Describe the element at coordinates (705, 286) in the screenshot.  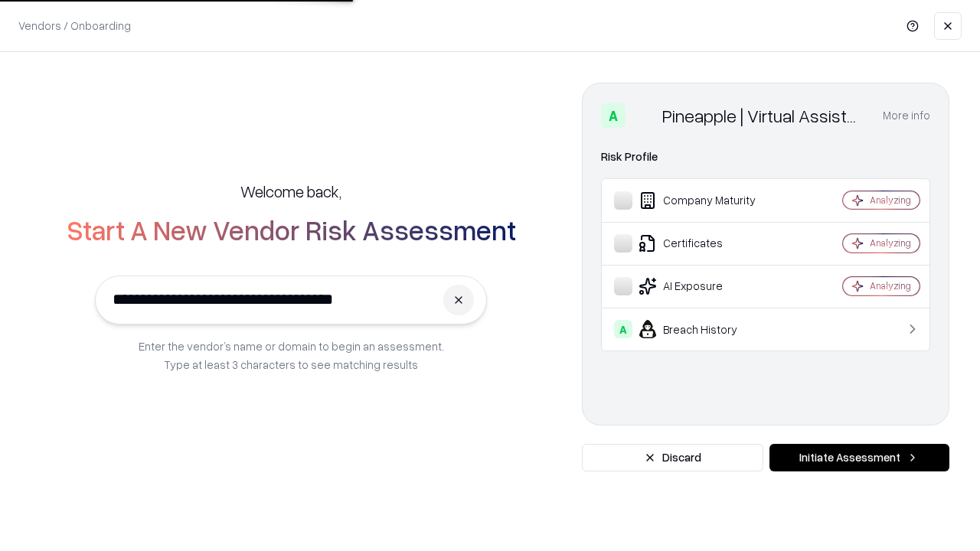
I see `div: AI Exposure` at that location.